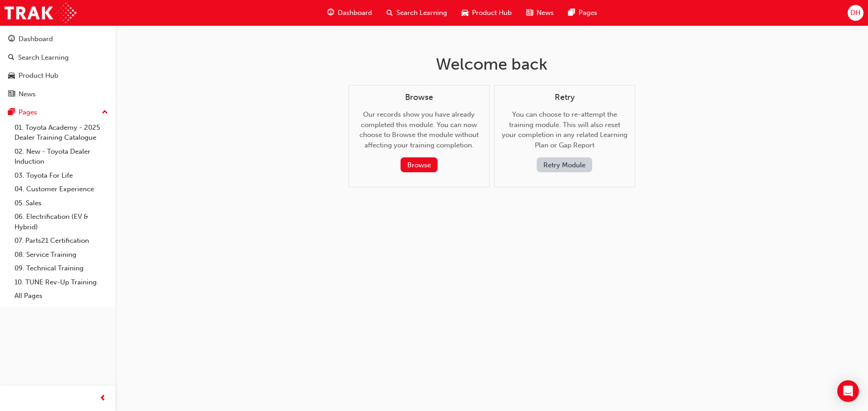 The image size is (868, 411). Describe the element at coordinates (350, 13) in the screenshot. I see `a: guage-iconDashboard` at that location.